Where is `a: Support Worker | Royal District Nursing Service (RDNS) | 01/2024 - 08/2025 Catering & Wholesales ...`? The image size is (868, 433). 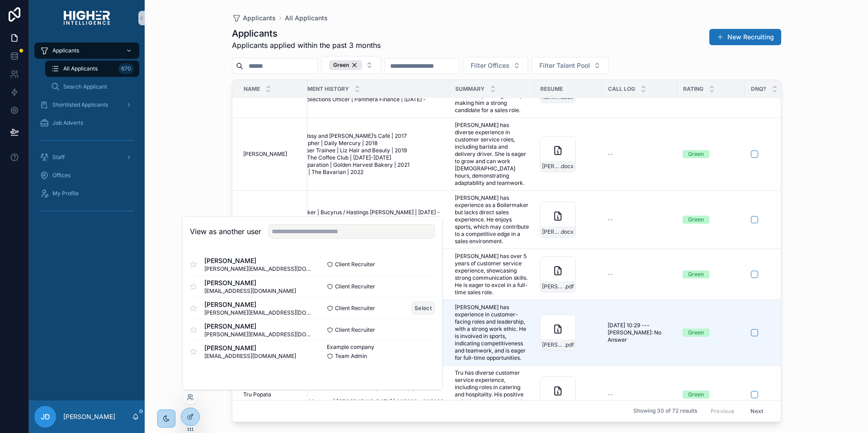 a: Support Worker | Royal District Nursing Service (RDNS) | 01/2024 - 08/2025 Catering & Wholesales ... is located at coordinates (364, 395).